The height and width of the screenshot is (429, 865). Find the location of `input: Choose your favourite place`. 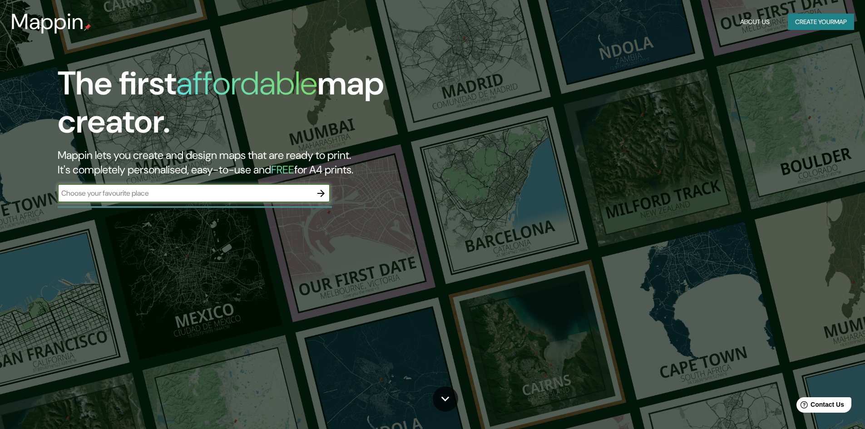

input: Choose your favourite place is located at coordinates (185, 193).